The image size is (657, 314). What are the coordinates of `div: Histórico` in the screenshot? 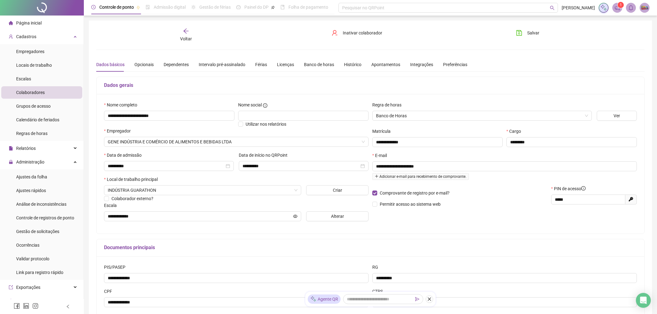 It's located at (353, 65).